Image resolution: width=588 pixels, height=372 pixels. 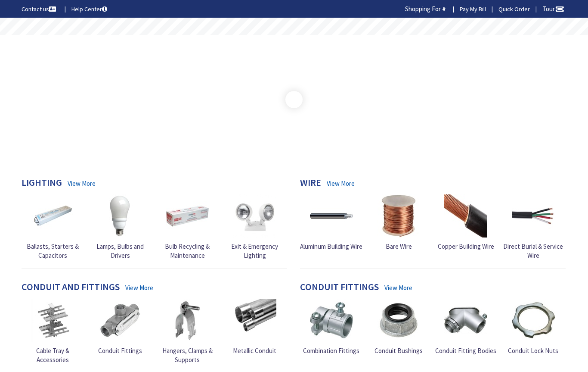 What do you see at coordinates (466, 216) in the screenshot?
I see `img: Copper Building Wire` at bounding box center [466, 216].